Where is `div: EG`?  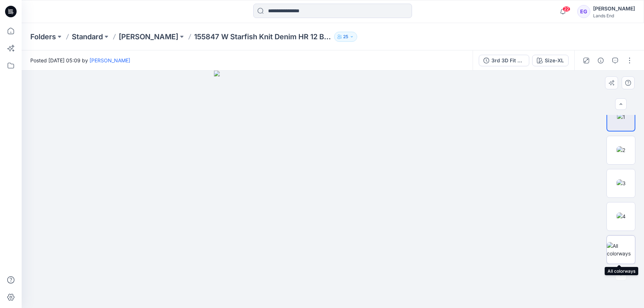 div: EG is located at coordinates (584, 12).